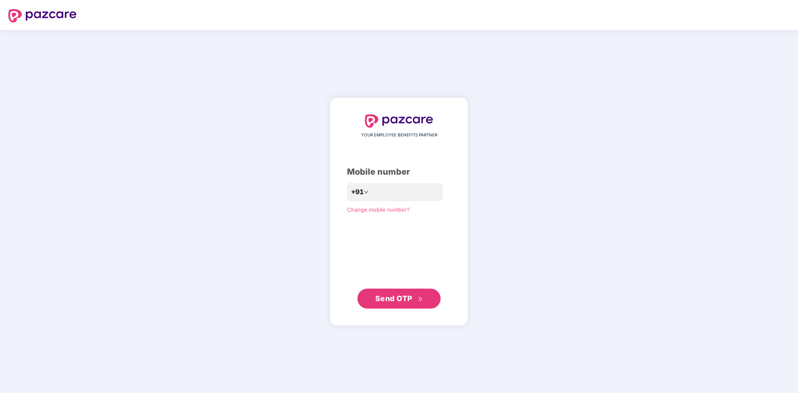 This screenshot has width=798, height=393. What do you see at coordinates (358, 192) in the screenshot?
I see `span: +91` at bounding box center [358, 192].